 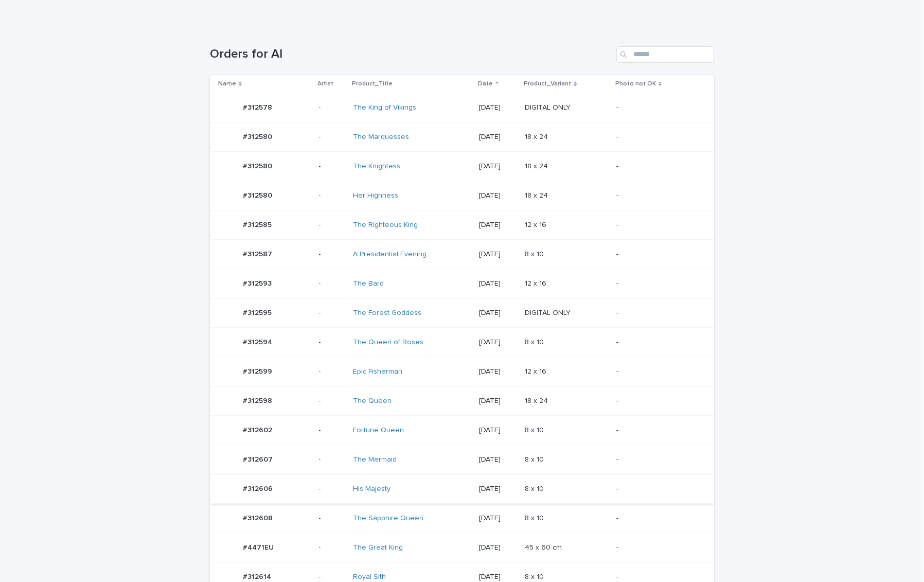 What do you see at coordinates (259, 312) in the screenshot?
I see `p: #312595` at bounding box center [259, 312].